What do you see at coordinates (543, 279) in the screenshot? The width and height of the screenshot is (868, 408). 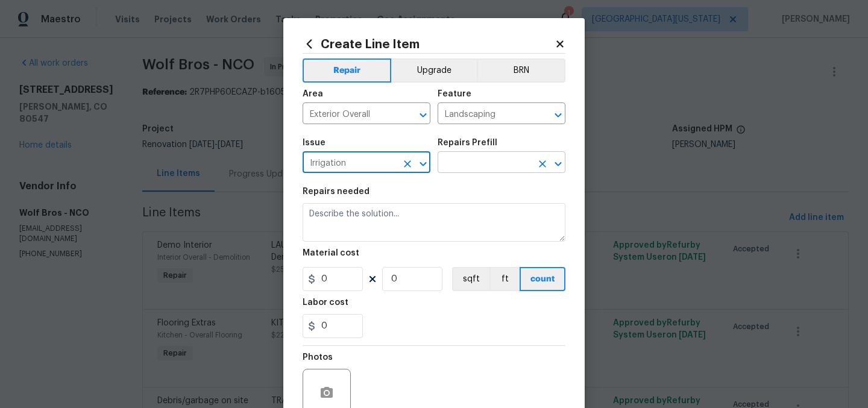 I see `button: count` at bounding box center [543, 279].